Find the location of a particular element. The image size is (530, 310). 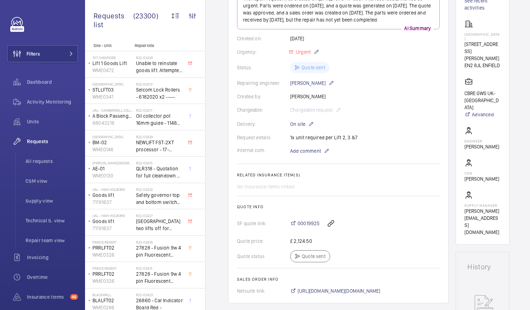

p: BLALFT02 is located at coordinates (113, 301).